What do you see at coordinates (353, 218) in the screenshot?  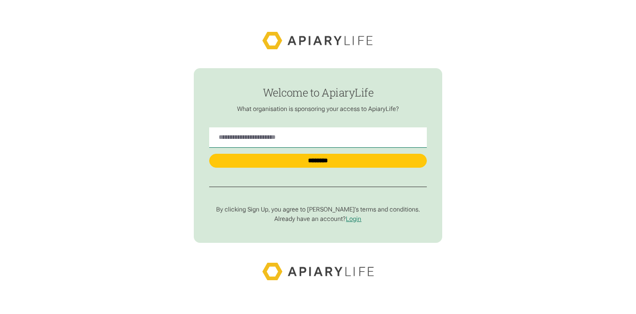 I see `a: Login` at bounding box center [353, 218].